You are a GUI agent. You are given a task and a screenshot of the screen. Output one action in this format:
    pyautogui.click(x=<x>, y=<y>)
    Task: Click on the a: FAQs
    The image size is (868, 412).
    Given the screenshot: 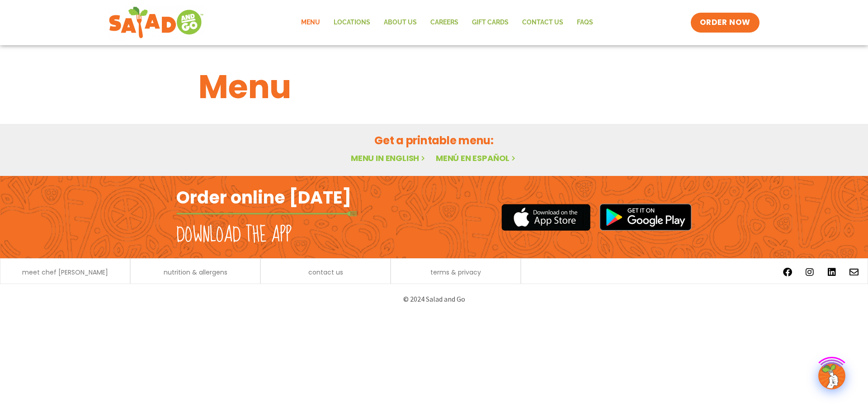 What is the action you would take?
    pyautogui.click(x=585, y=23)
    